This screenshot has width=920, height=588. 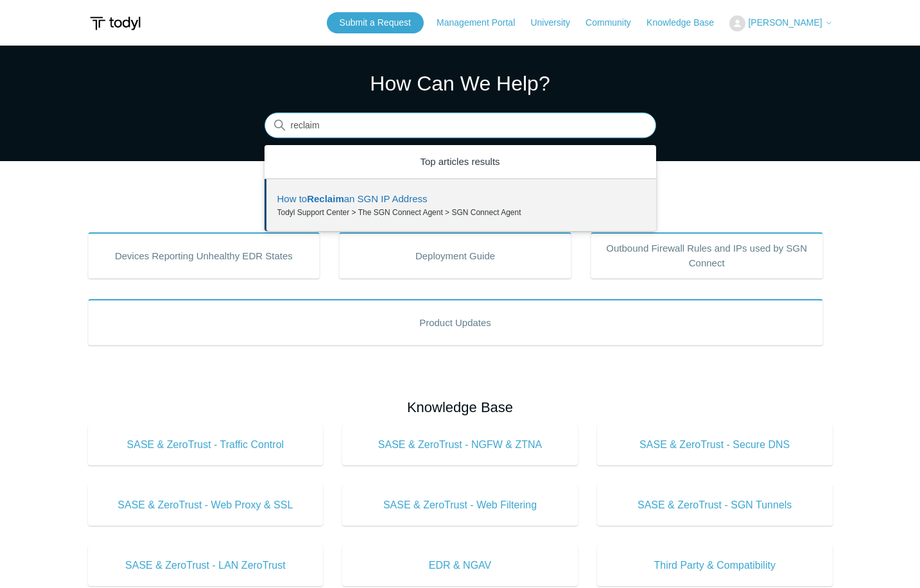 I want to click on a: SASE & ZeroTrust - Web Proxy & SSL, so click(x=206, y=505).